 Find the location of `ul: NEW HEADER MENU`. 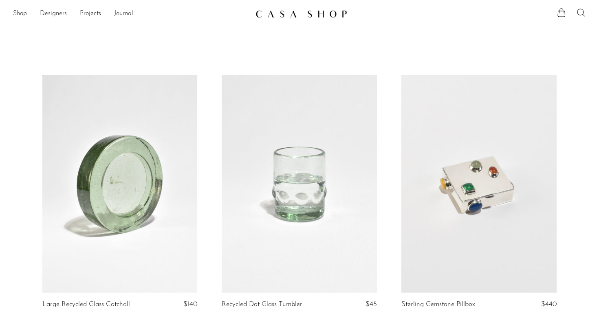

ul: NEW HEADER MENU is located at coordinates (131, 14).